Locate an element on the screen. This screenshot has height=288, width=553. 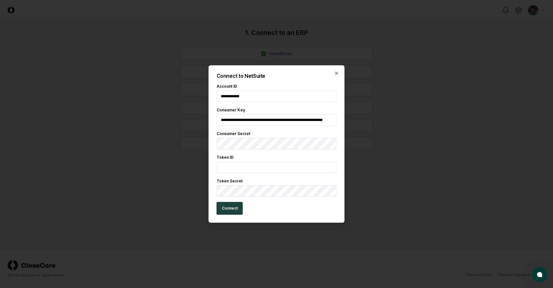
div: Consumer Secret is located at coordinates (276, 134).